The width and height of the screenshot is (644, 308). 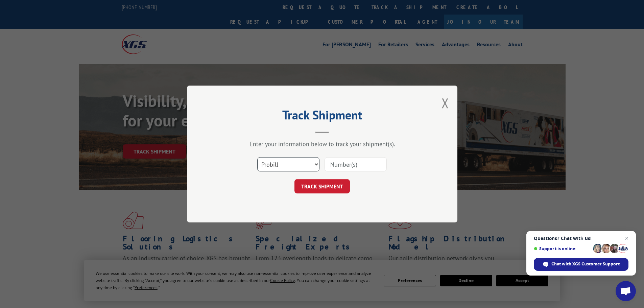 What do you see at coordinates (322, 143) in the screenshot?
I see `div: Enter your information below to track your shipment(s).` at bounding box center [322, 143].